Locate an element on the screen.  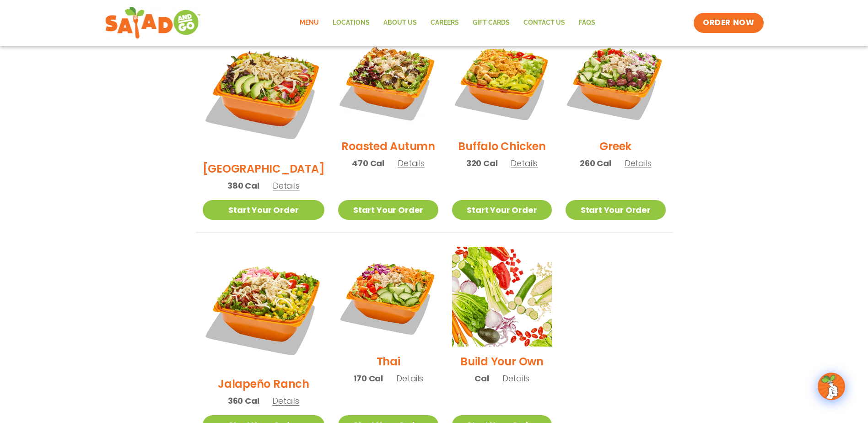
span: 320 Cal is located at coordinates (482, 163).